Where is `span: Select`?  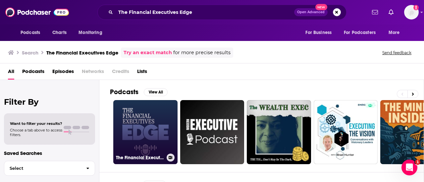
span: Select is located at coordinates (42, 168).